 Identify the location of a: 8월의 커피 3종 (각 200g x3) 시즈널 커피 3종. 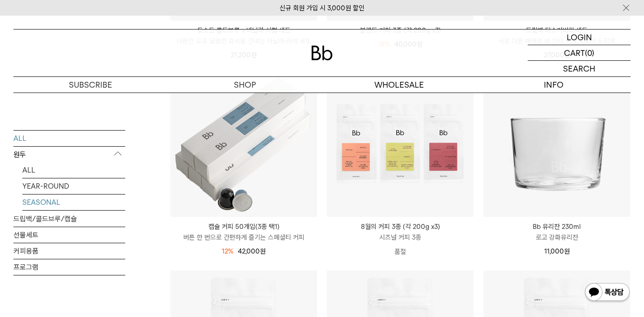
(400, 232).